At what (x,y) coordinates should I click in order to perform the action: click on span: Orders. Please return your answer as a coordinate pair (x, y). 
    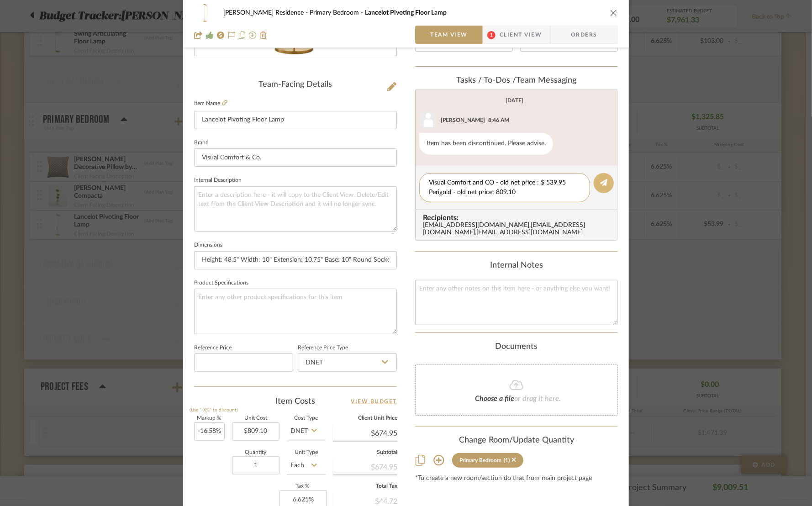
    Looking at the image, I should click on (584, 35).